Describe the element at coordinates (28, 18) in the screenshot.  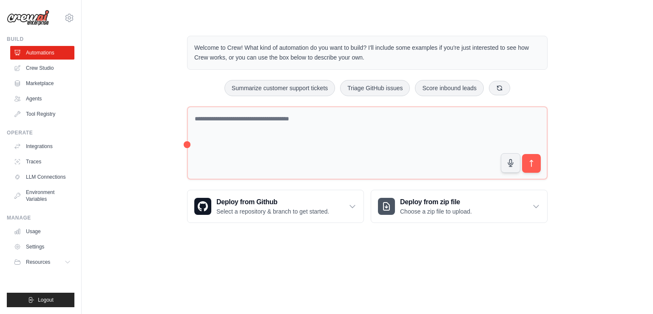
I see `img: Logo` at that location.